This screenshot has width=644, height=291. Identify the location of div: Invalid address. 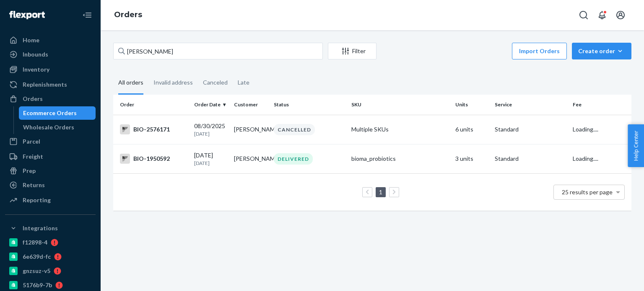
(173, 83).